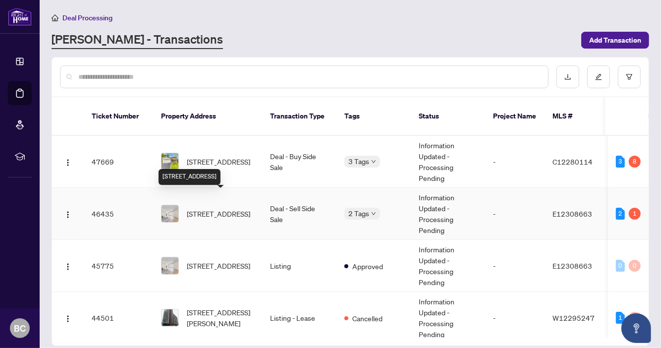 The image size is (661, 348). What do you see at coordinates (615, 40) in the screenshot?
I see `span: Add Transaction` at bounding box center [615, 40].